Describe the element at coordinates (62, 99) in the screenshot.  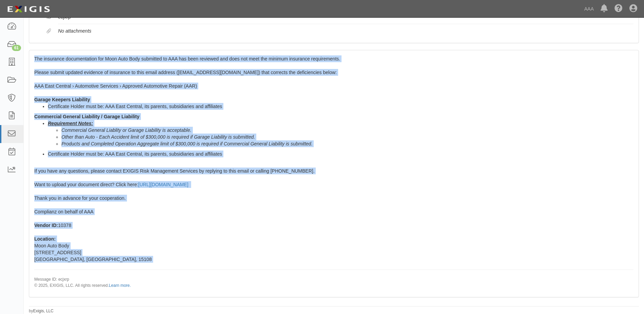
I see `strong: Garage Keepers Liability` at that location.